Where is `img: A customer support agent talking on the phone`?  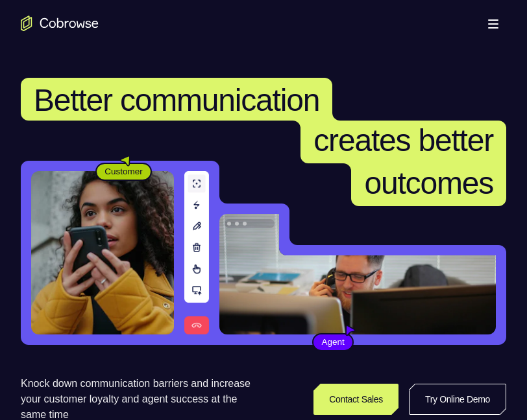 img: A customer support agent talking on the phone is located at coordinates (358, 275).